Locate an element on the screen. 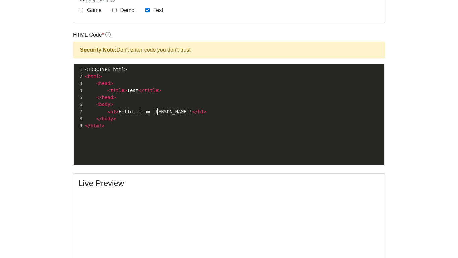 The image size is (458, 258). label: HTML Code is located at coordinates (92, 35).